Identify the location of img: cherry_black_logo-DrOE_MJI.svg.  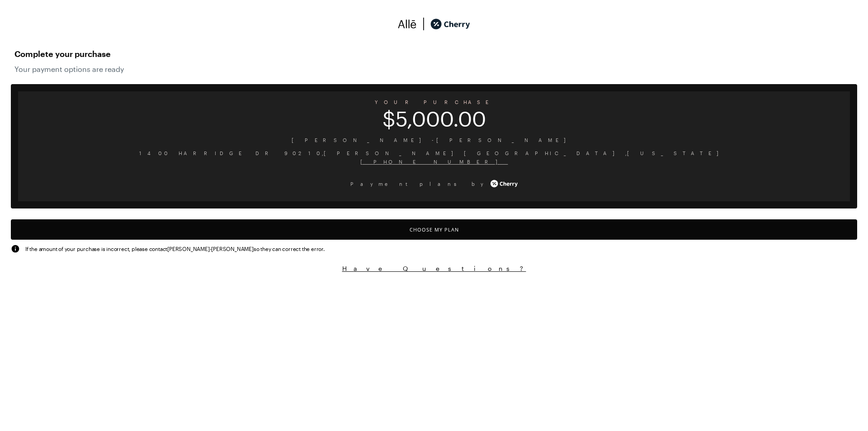
(450, 24).